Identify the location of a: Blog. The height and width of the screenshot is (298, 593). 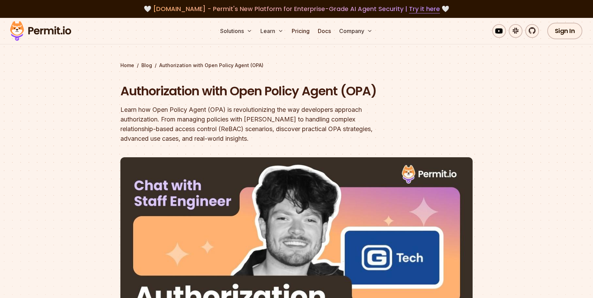
(147, 65).